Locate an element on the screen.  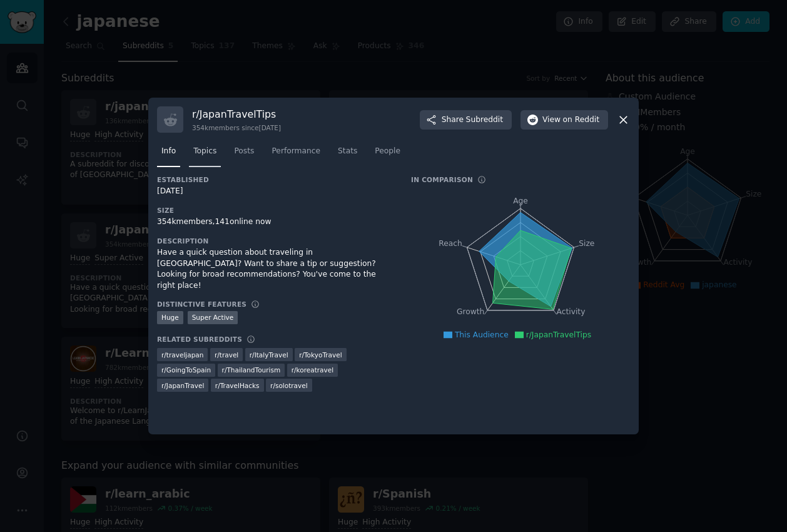
span: Performance is located at coordinates (296, 151).